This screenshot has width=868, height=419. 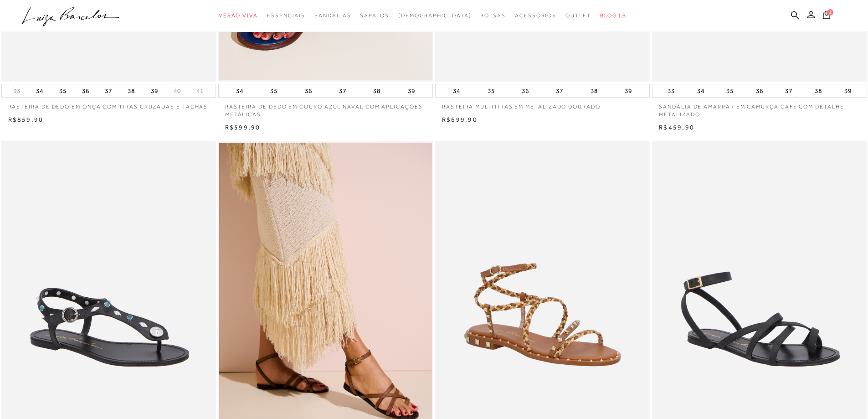 What do you see at coordinates (238, 16) in the screenshot?
I see `span: Verão Viva` at bounding box center [238, 16].